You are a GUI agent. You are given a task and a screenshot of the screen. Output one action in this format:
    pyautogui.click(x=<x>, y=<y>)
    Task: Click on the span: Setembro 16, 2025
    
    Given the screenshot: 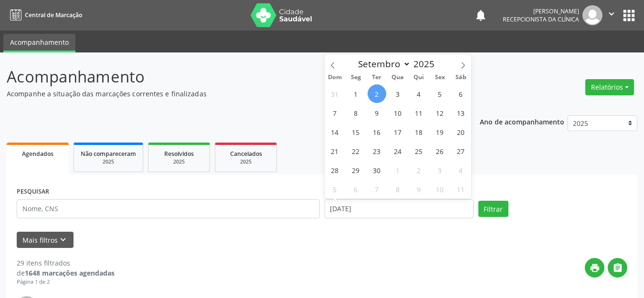 What is the action you would take?
    pyautogui.click(x=377, y=132)
    